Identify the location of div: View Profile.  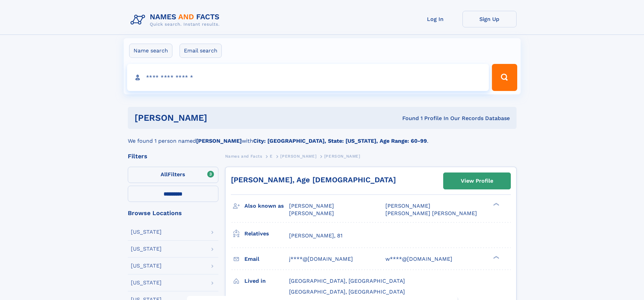
(477, 181).